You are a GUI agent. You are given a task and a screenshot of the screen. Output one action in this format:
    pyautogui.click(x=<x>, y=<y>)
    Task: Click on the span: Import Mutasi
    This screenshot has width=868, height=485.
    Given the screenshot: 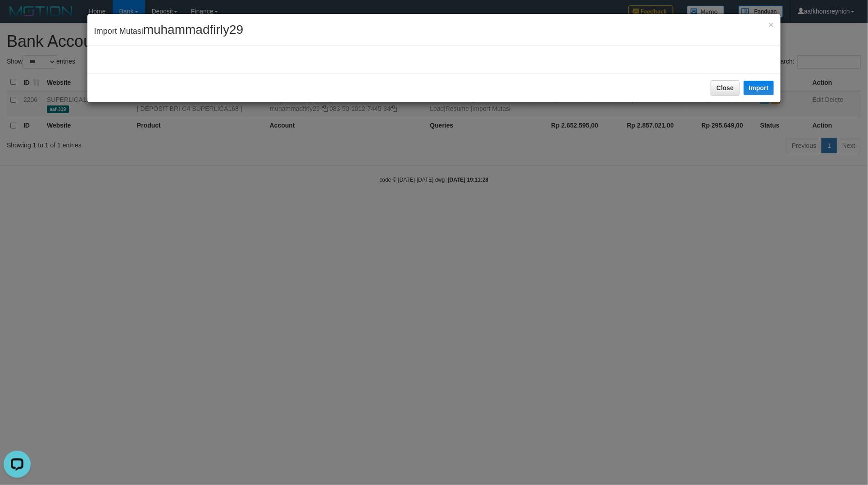 What is the action you would take?
    pyautogui.click(x=169, y=31)
    